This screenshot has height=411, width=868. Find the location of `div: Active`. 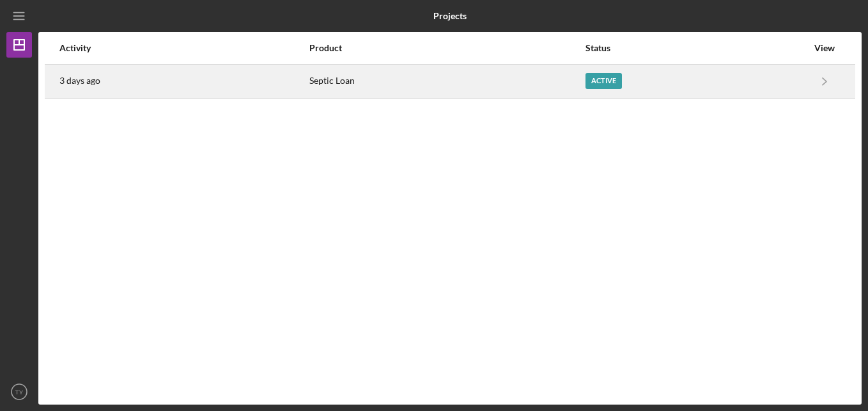

div: Active is located at coordinates (603, 81).